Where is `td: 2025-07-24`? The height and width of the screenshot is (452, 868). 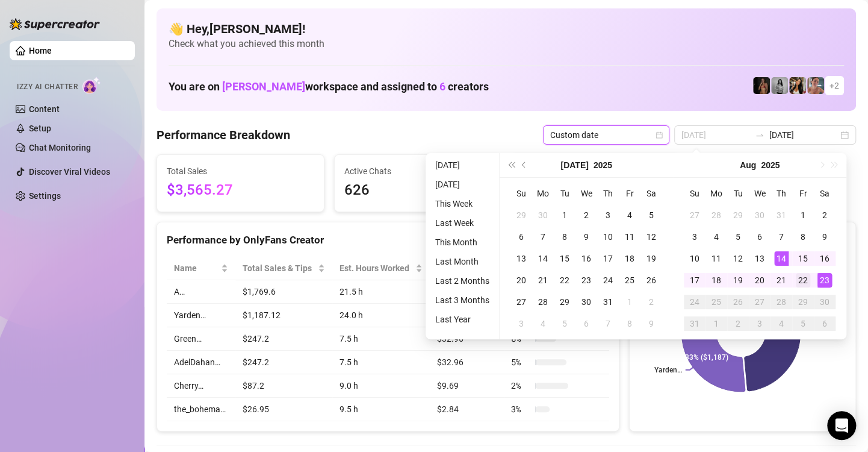 td: 2025-07-24 is located at coordinates (608, 280).